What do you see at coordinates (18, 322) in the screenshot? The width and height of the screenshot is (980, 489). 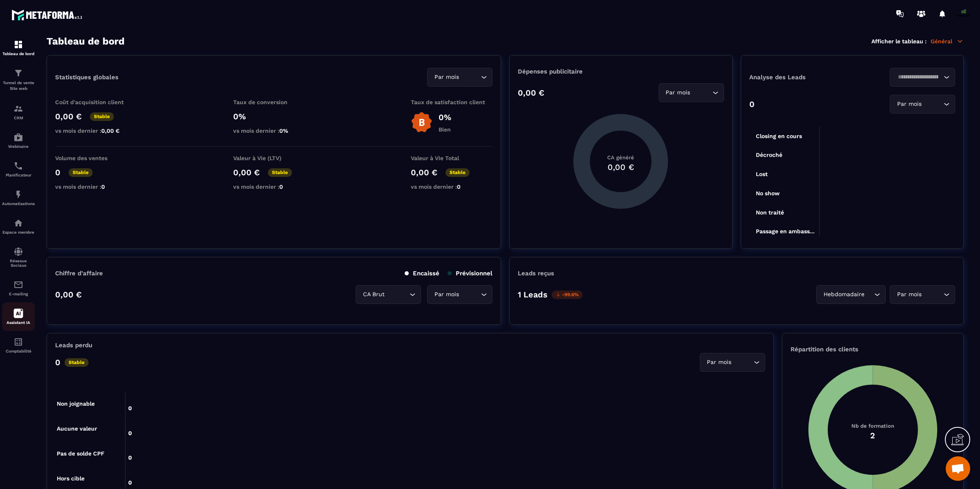 I see `p: Assistant IA` at bounding box center [18, 322].